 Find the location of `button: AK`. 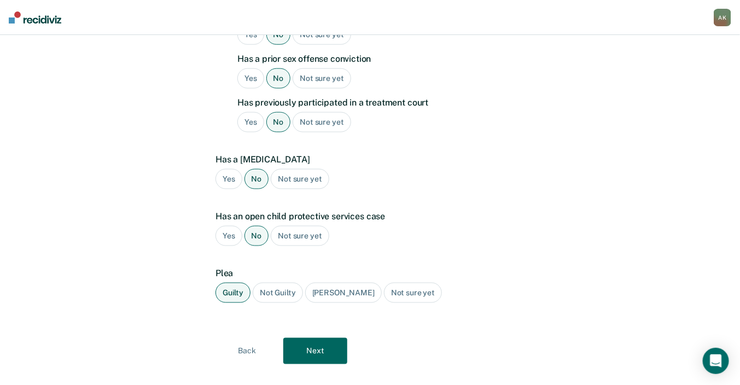

button: AK is located at coordinates (722, 17).